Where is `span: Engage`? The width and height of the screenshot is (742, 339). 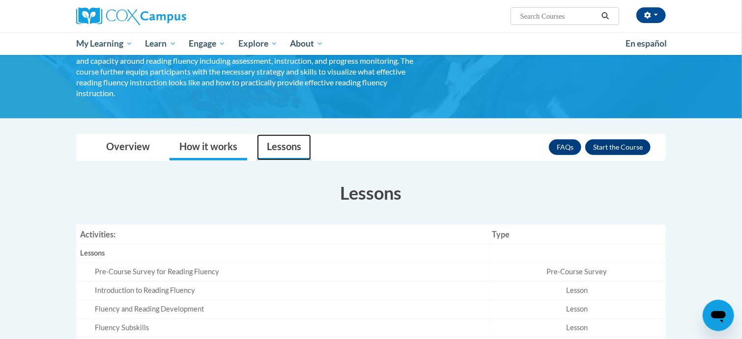
span: Engage is located at coordinates (207, 44).